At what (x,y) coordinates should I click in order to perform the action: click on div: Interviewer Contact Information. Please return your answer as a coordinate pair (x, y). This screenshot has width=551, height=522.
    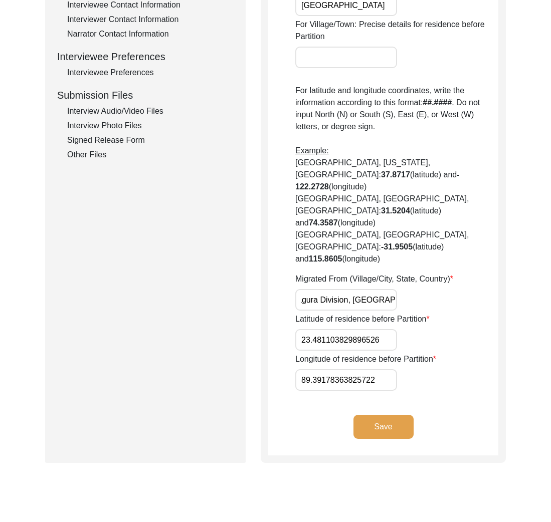
    Looking at the image, I should click on (150, 20).